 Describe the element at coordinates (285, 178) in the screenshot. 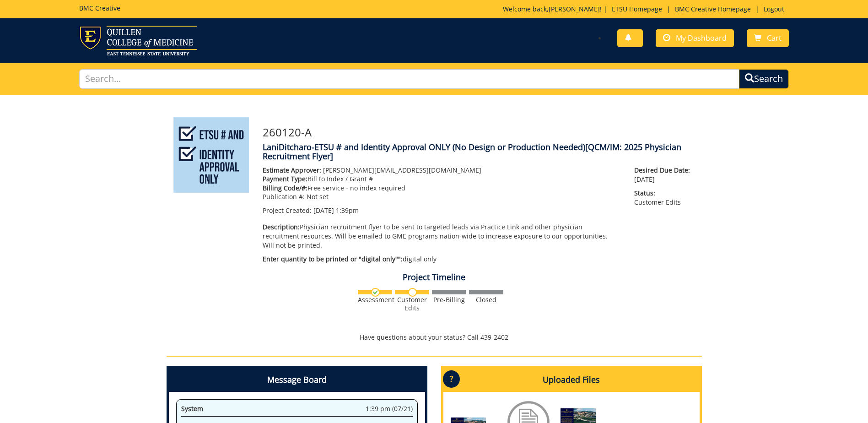

I see `span: Payment Type:` at that location.